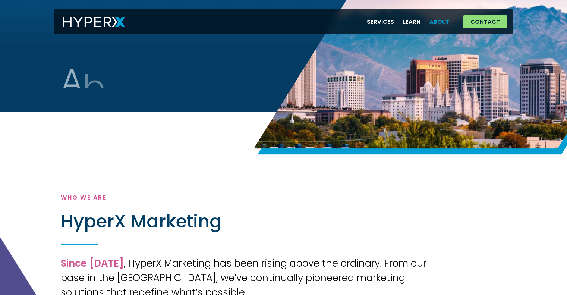  I want to click on span: Contact, so click(485, 22).